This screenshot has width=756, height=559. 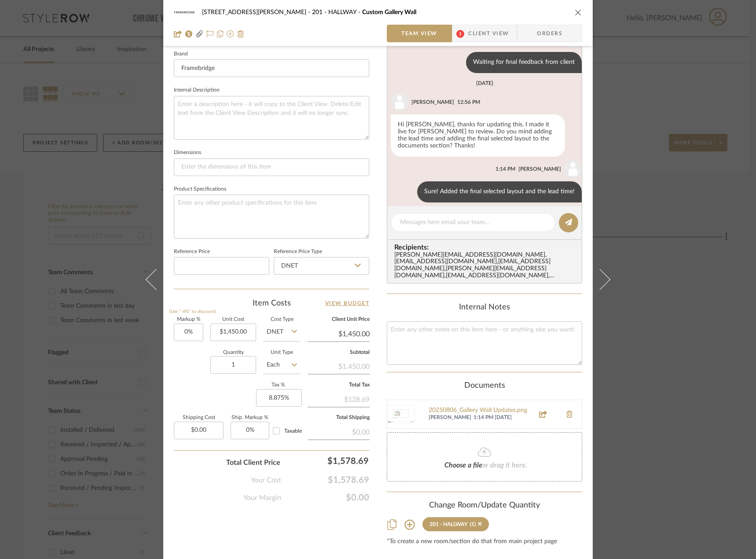 What do you see at coordinates (282, 352) in the screenshot?
I see `label: Unit Type` at bounding box center [282, 352].